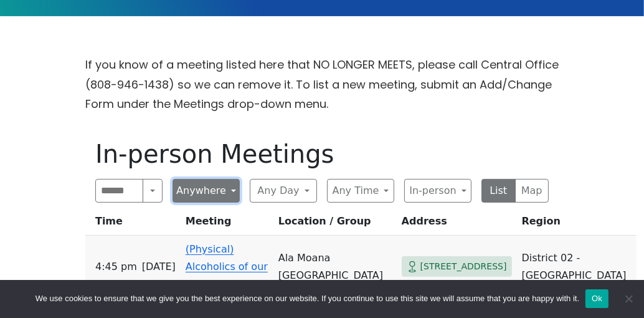  Describe the element at coordinates (206, 191) in the screenshot. I see `button: Anywhere` at that location.